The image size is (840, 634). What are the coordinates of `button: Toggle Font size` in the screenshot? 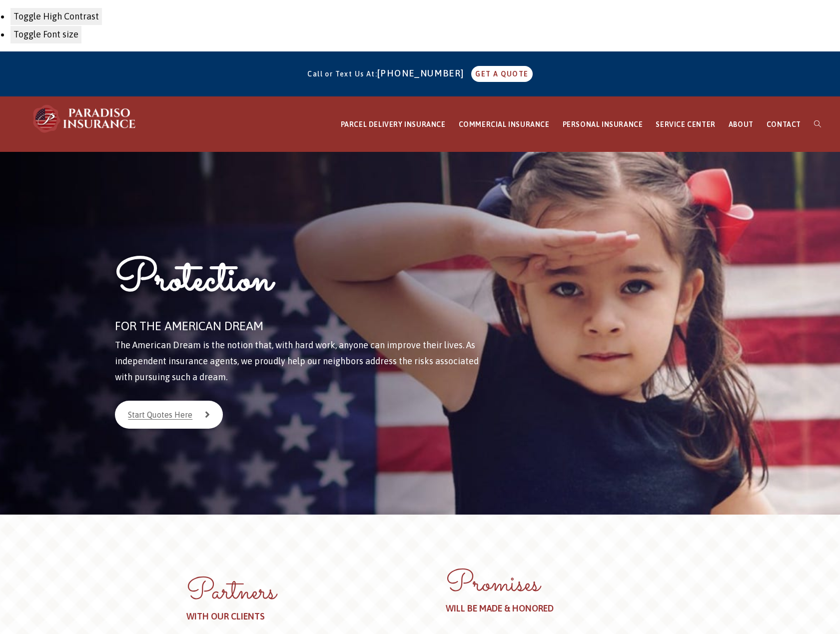 It's located at (46, 34).